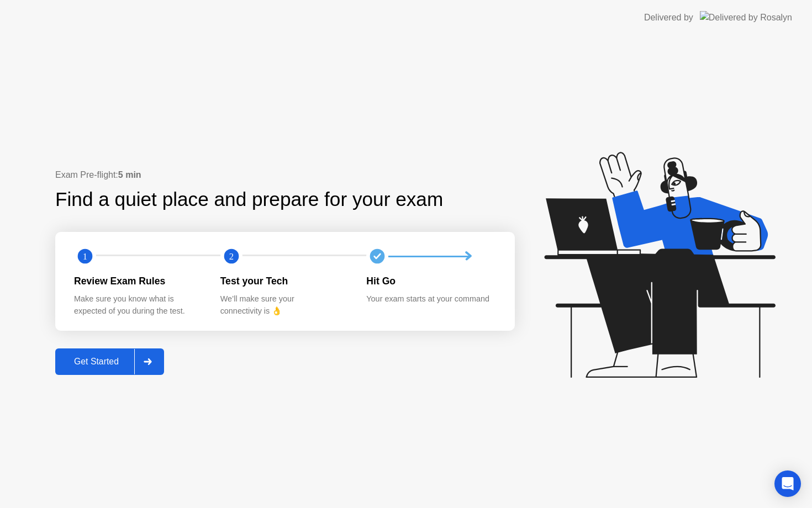 The image size is (812, 508). What do you see at coordinates (787, 484) in the screenshot?
I see `div: Open Intercom Messenger` at bounding box center [787, 484].